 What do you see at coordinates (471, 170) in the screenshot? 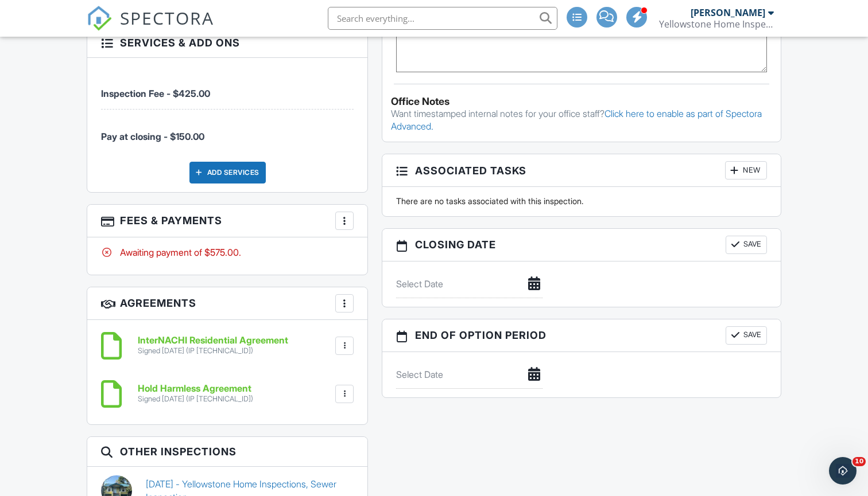
I see `span: Associated Tasks` at bounding box center [471, 170].